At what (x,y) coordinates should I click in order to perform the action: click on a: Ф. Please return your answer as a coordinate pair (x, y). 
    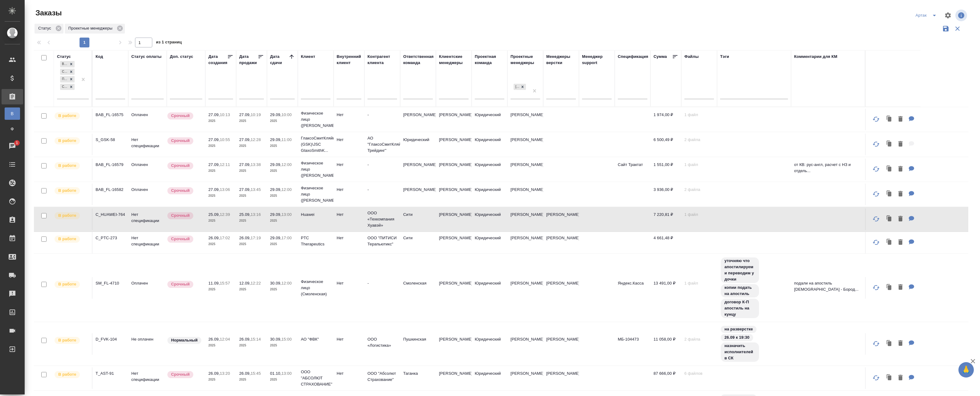
    Looking at the image, I should click on (12, 129).